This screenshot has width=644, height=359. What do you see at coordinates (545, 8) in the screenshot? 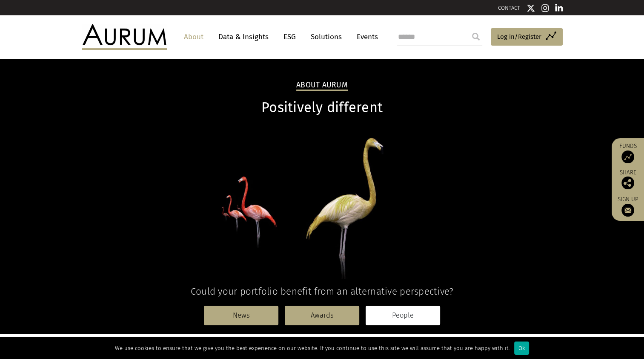
I see `img: Instagram icon` at bounding box center [545, 8].